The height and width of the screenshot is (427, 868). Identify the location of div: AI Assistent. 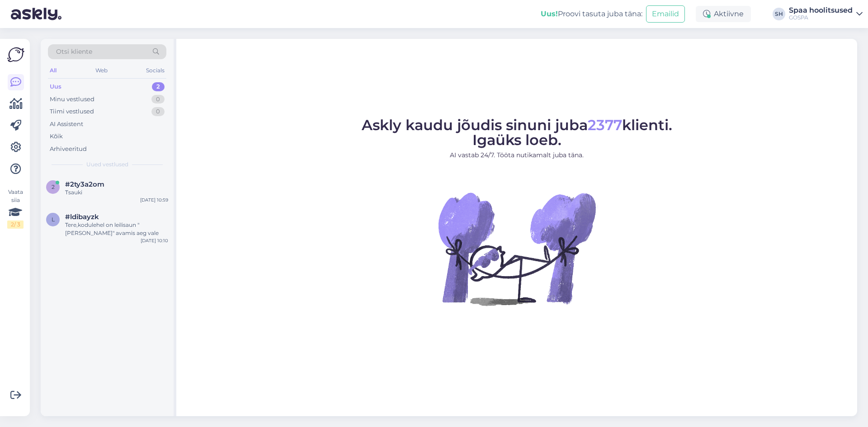
(66, 124).